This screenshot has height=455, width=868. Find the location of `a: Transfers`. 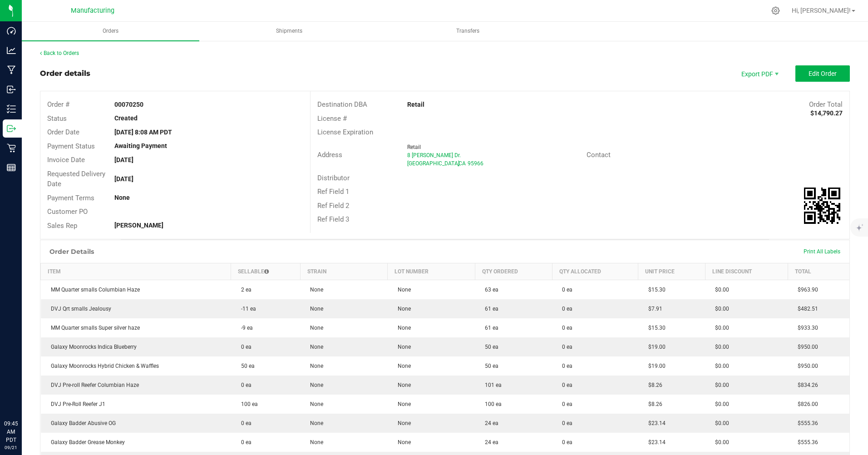

a: Transfers is located at coordinates (467, 32).